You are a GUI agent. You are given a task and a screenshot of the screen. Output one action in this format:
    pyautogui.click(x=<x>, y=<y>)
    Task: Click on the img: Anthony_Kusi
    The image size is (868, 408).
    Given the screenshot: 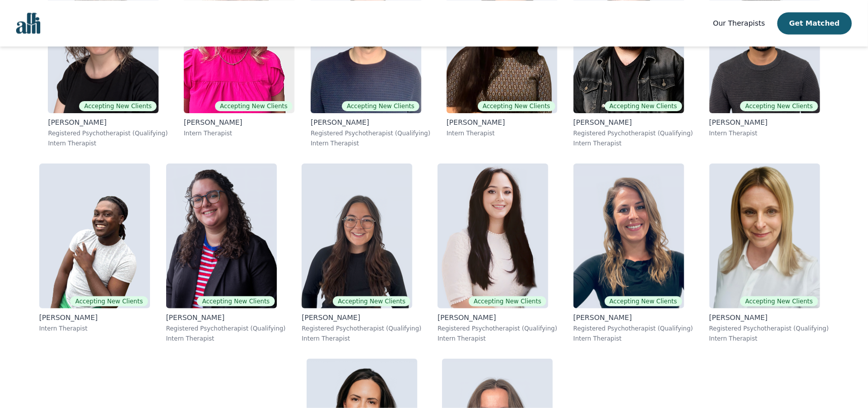 What is the action you would take?
    pyautogui.click(x=95, y=236)
    